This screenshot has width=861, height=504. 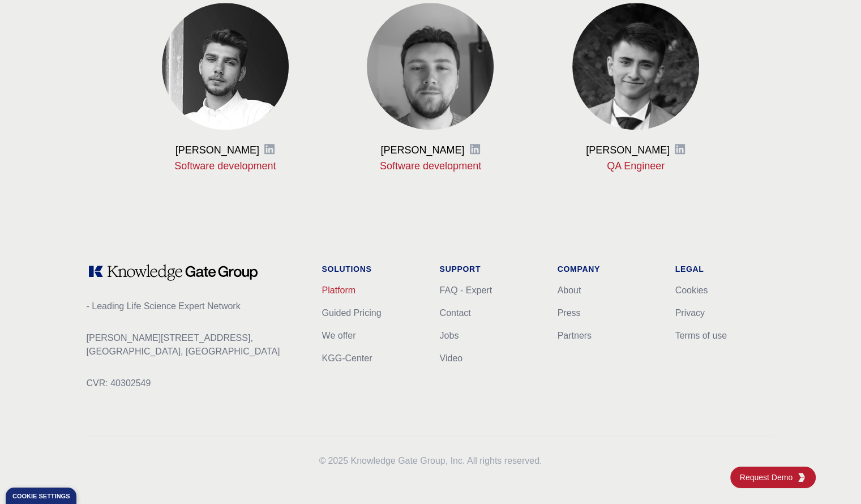 I want to click on h1: Legal, so click(x=725, y=269).